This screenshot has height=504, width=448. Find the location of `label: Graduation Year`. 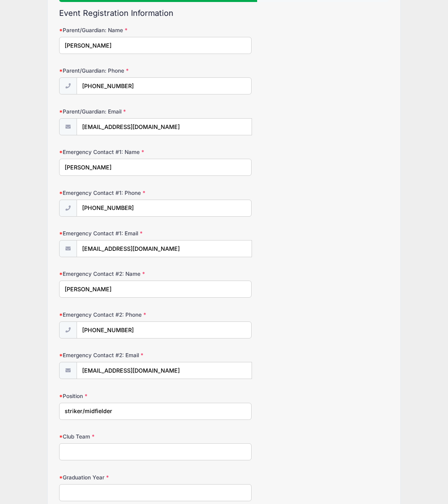

label: Graduation Year is located at coordinates (114, 477).